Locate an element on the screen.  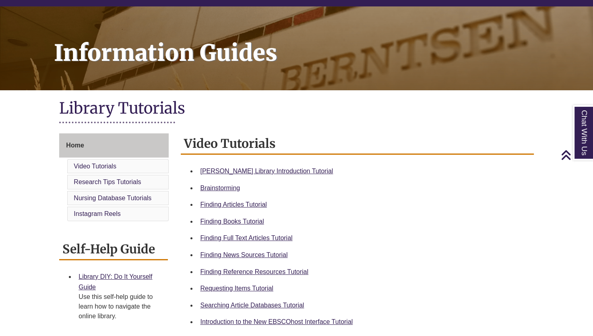
a: Home is located at coordinates (114, 145).